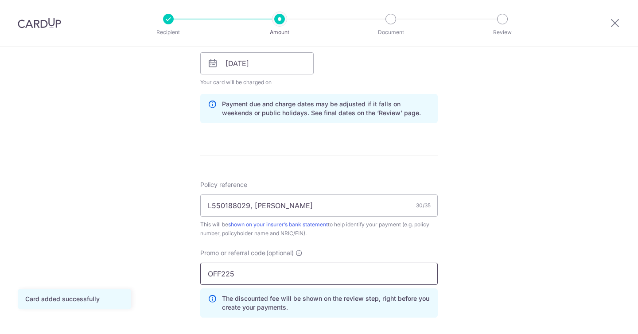  Describe the element at coordinates (280, 32) in the screenshot. I see `p: Amount` at that location.